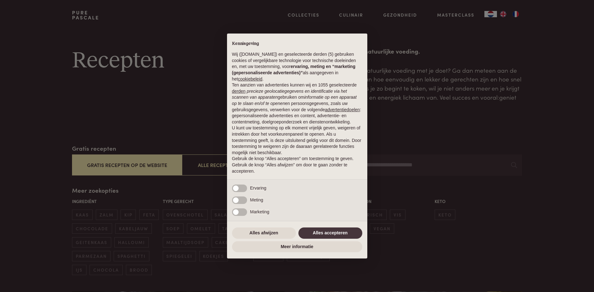 This screenshot has width=594, height=292. What do you see at coordinates (330, 233) in the screenshot?
I see `button: Alles accepteren` at bounding box center [330, 233].